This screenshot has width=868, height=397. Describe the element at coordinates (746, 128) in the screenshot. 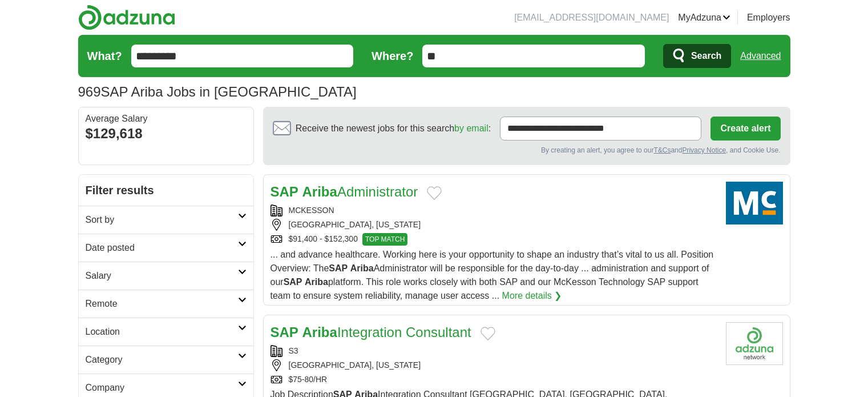

I see `button: Create alert` at that location.